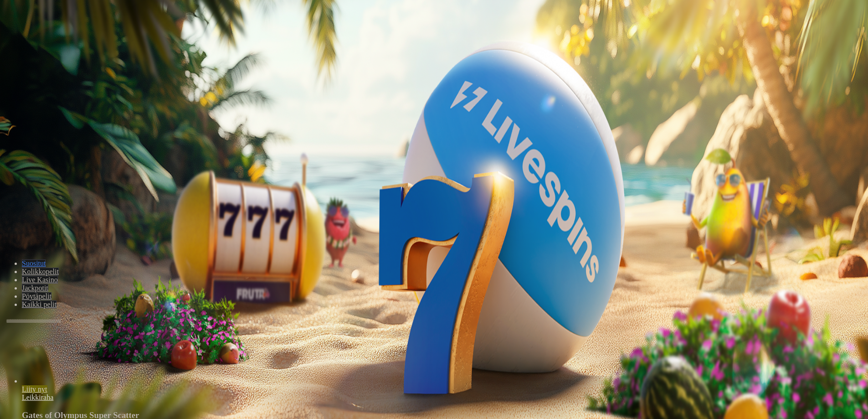  Describe the element at coordinates (34, 389) in the screenshot. I see `span: Liity nyt` at that location.